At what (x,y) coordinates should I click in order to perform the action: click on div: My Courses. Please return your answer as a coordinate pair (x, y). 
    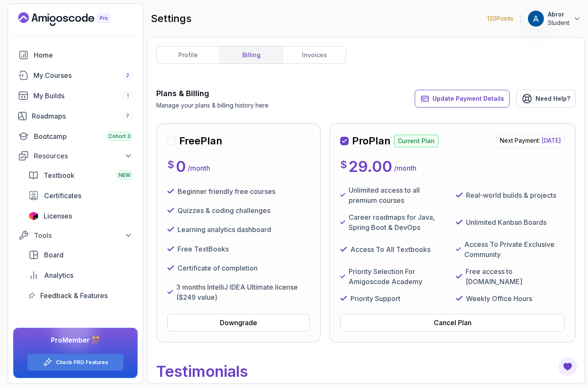
    Looking at the image, I should click on (83, 75).